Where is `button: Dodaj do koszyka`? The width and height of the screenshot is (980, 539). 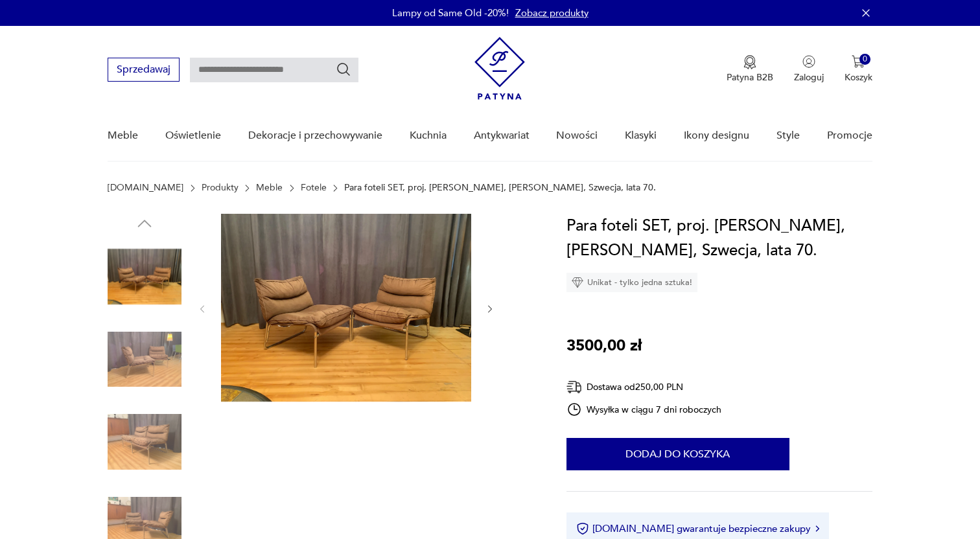 button: Dodaj do koszyka is located at coordinates (677, 454).